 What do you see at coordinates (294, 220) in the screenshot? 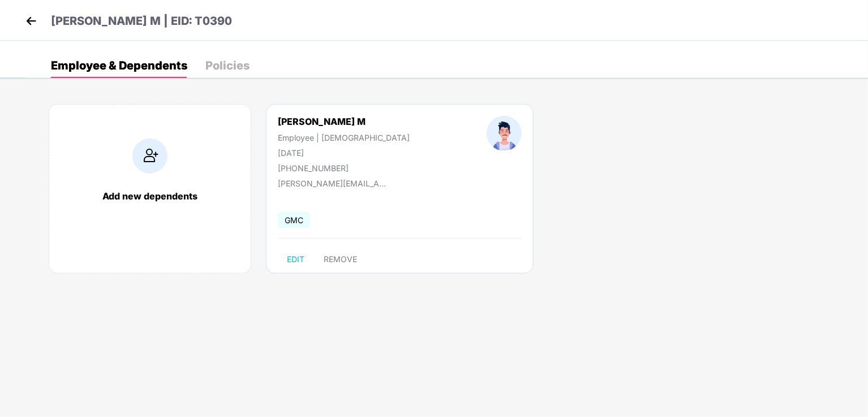
I see `span: GMC` at bounding box center [294, 220].